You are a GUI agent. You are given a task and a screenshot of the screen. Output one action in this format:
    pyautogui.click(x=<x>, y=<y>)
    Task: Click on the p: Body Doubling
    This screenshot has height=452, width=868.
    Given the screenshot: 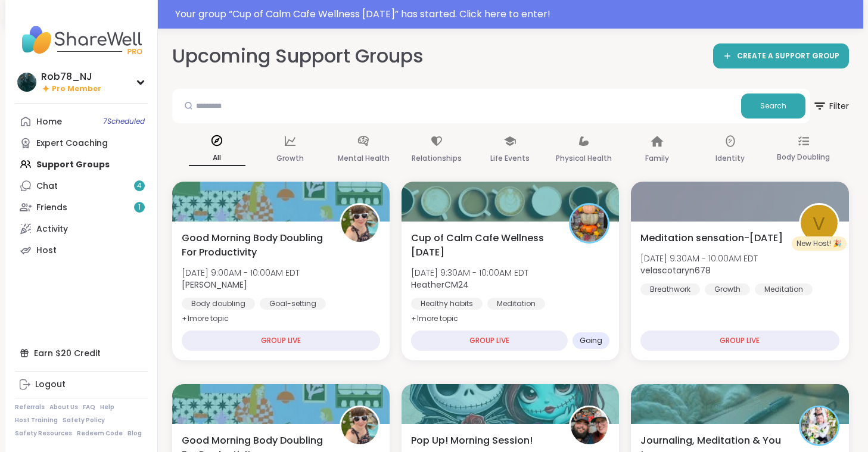 What is the action you would take?
    pyautogui.click(x=803, y=157)
    